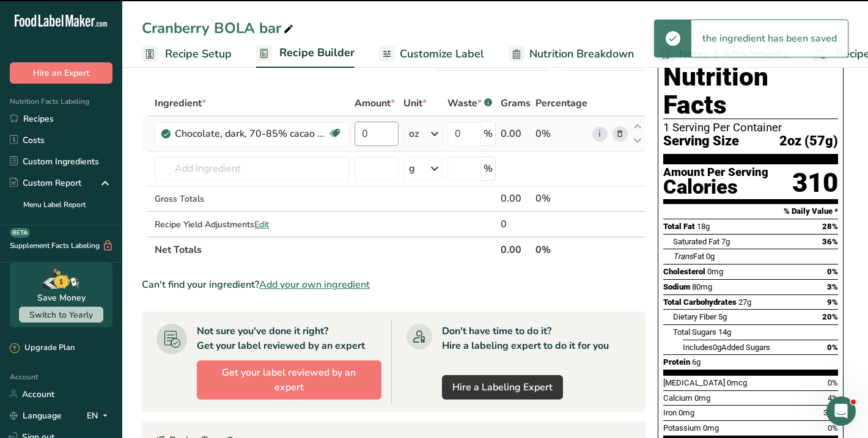 This screenshot has width=868, height=438. What do you see at coordinates (281, 338) in the screenshot?
I see `div: Not sure you've done it right? Get your label reviewed by an expert` at bounding box center [281, 338].